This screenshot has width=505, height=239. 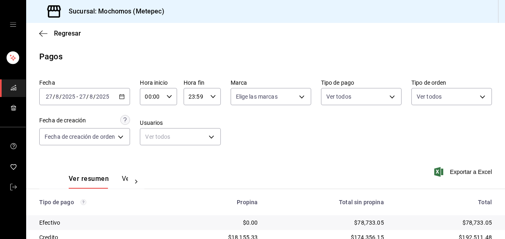 I want to click on div: Tipo de pago, so click(x=102, y=202).